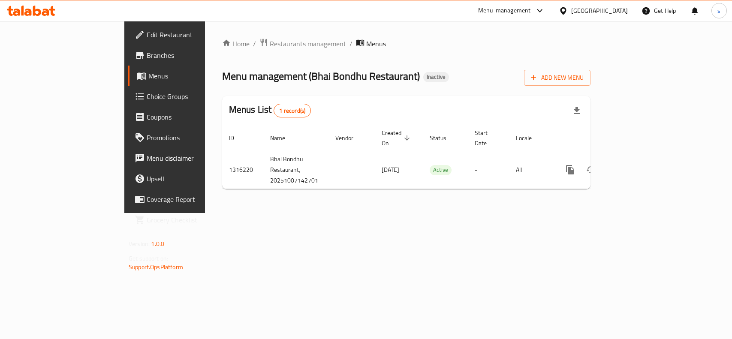 This screenshot has height=339, width=732. I want to click on span: Locale, so click(530, 138).